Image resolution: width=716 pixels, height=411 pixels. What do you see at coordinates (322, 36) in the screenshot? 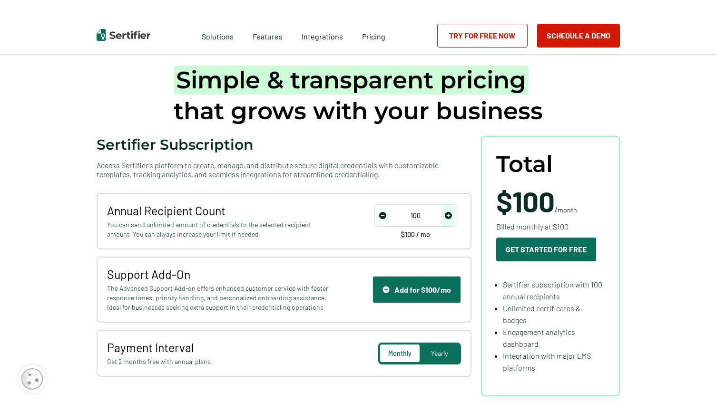
I see `span: Integrations` at bounding box center [322, 36].